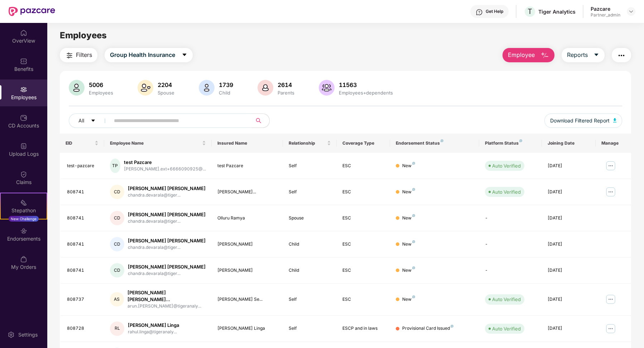  Describe the element at coordinates (614, 144) in the screenshot. I see `th: Manage` at that location.